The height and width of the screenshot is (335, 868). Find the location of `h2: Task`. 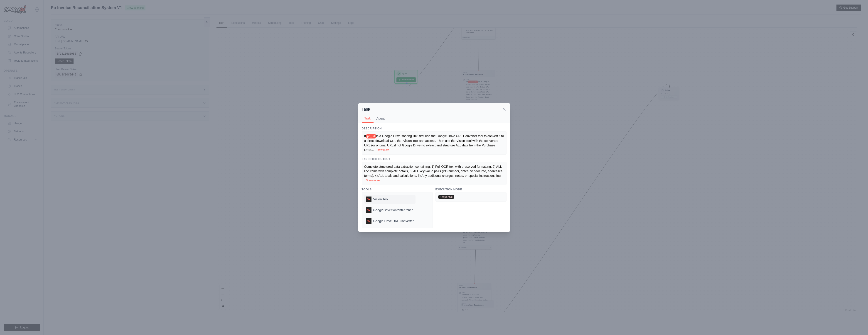

h2: Task is located at coordinates (366, 110).